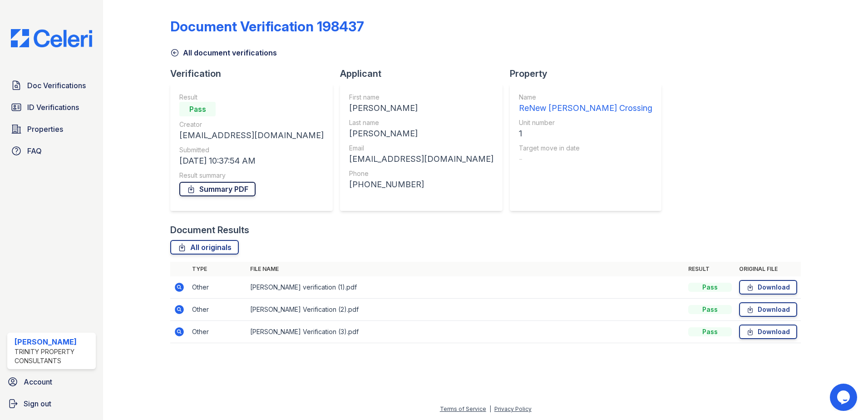 This screenshot has height=420, width=868. I want to click on div: Phone, so click(422, 174).